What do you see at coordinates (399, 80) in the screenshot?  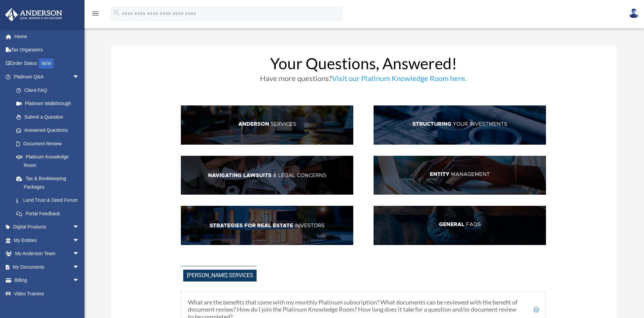 I see `a: Visit our Platinum Knowledge Room here.` at bounding box center [399, 80].